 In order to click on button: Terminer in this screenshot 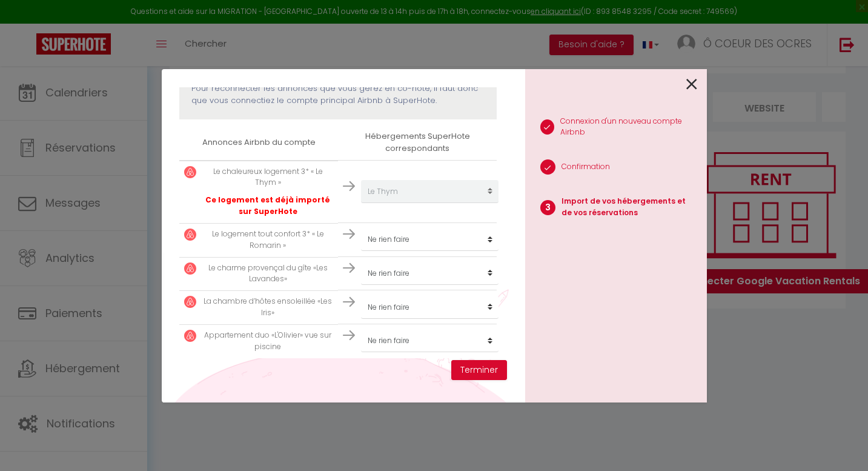, I will do `click(479, 371)`.